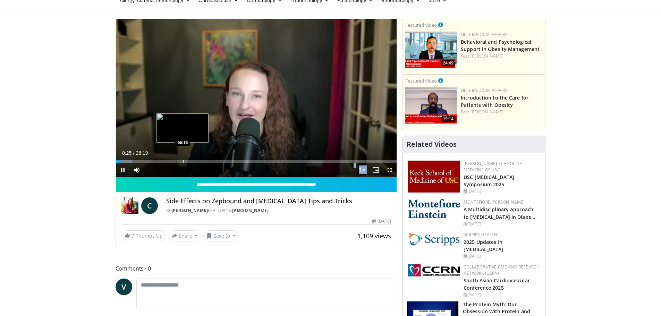 The height and width of the screenshot is (316, 661). Describe the element at coordinates (150, 206) in the screenshot. I see `a: C` at that location.